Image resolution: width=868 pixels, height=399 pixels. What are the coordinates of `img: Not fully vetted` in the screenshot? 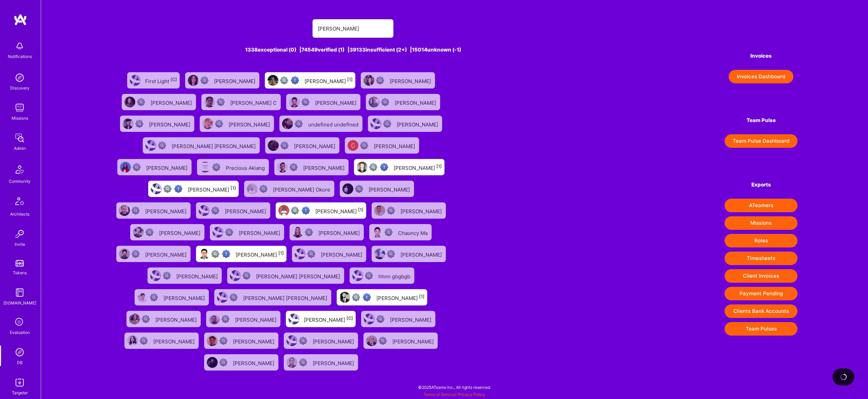 It's located at (284, 81).